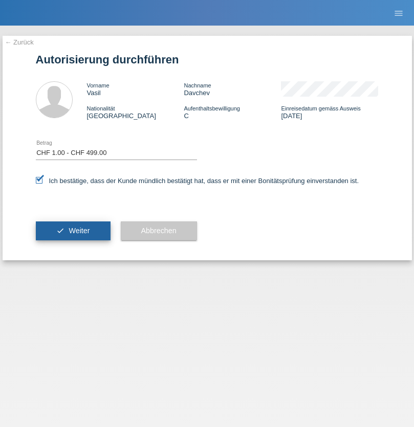 This screenshot has height=427, width=414. Describe the element at coordinates (197, 85) in the screenshot. I see `span: Nachname` at that location.